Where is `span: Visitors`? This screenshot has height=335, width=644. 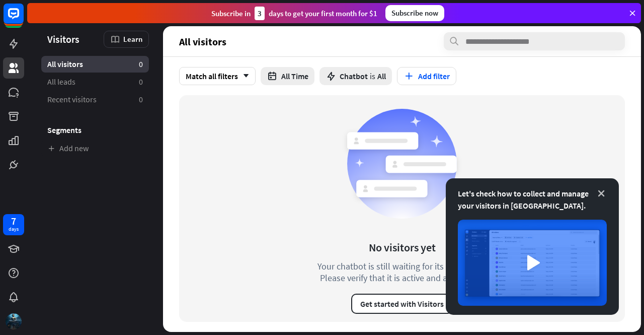
span: Visitors is located at coordinates (63, 39).